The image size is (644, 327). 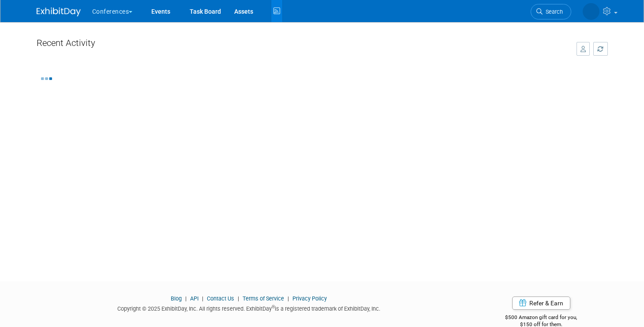 What do you see at coordinates (176, 298) in the screenshot?
I see `a: Blog` at bounding box center [176, 298].